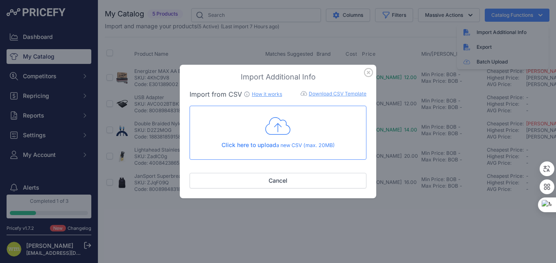 The image size is (556, 263). Describe the element at coordinates (278, 181) in the screenshot. I see `button: Cancel` at that location.